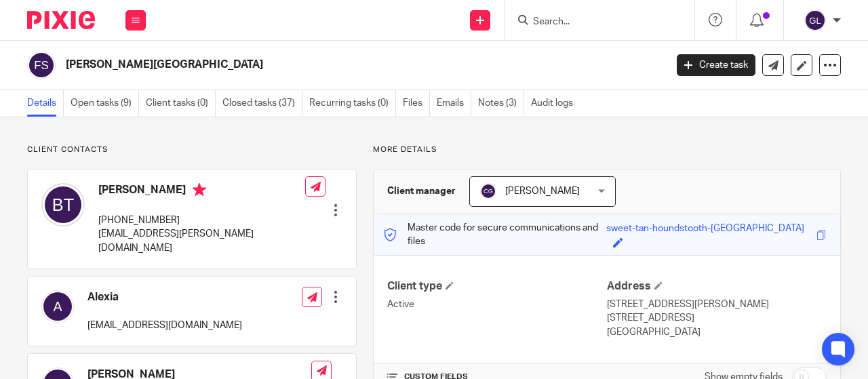  Describe the element at coordinates (105, 103) in the screenshot. I see `a: Open tasks (9)` at that location.